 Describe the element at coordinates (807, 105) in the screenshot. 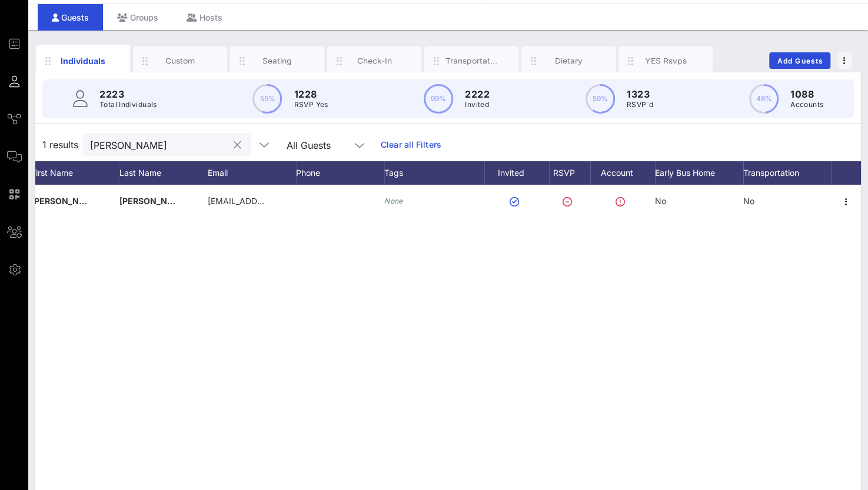

I see `p: Accounts` at that location.